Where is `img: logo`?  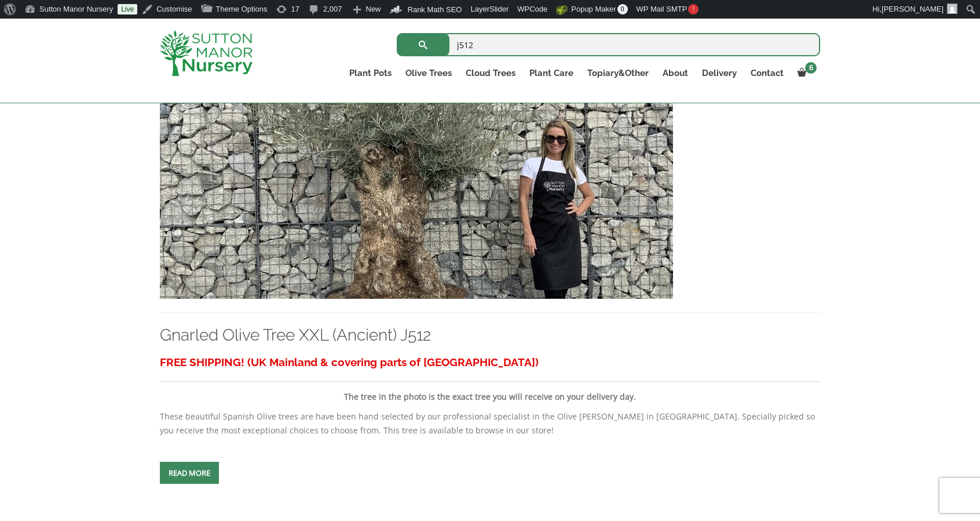 img: logo is located at coordinates (206, 53).